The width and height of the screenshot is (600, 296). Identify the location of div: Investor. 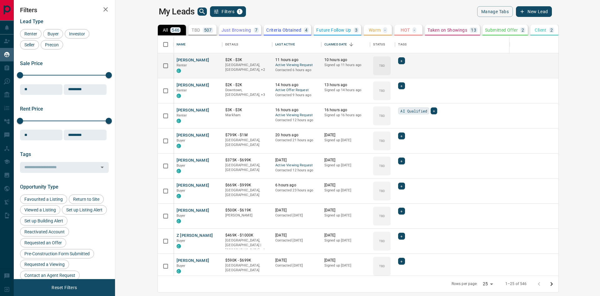
(77, 34).